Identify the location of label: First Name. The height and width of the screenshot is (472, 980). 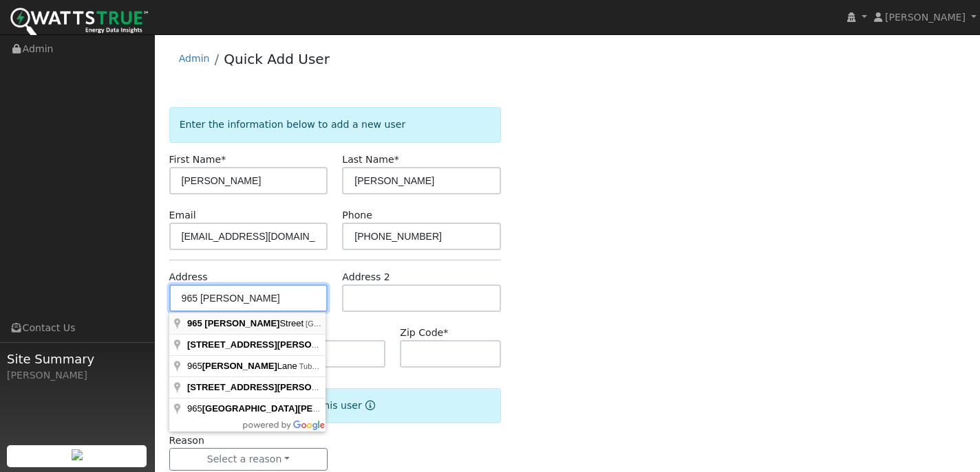
(197, 160).